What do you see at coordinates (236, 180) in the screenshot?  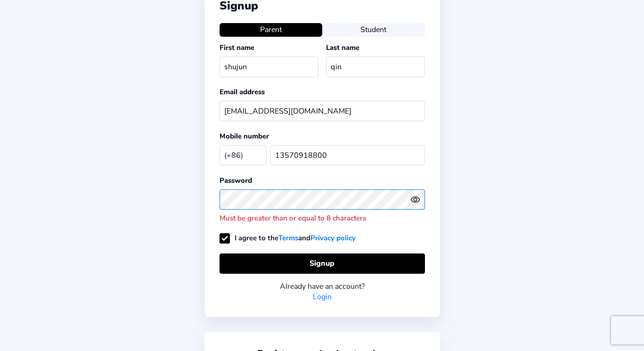 I see `label: Password` at bounding box center [236, 180].